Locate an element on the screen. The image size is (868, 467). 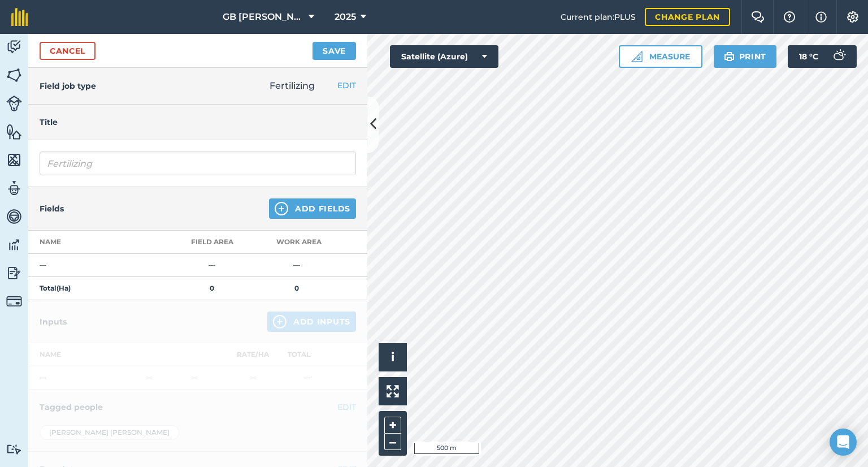
img: svg+xml;base64,PHN2ZyB4bWxucz0iaHR0cDovL3d3dy53My5vcmcvMjAwMC9zdmciIHdpZHRoPSIxNyIgaGVpZ2h0PSIxNy... is located at coordinates (821, 17).